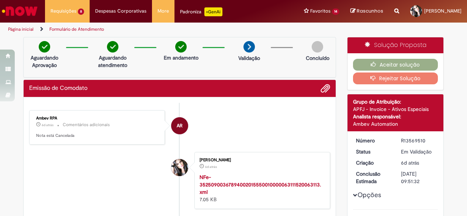 Image resolution: width=467 pixels, height=216 pixels. What do you see at coordinates (373, 177) in the screenshot?
I see `dt: Conclusão Estimada` at bounding box center [373, 177].